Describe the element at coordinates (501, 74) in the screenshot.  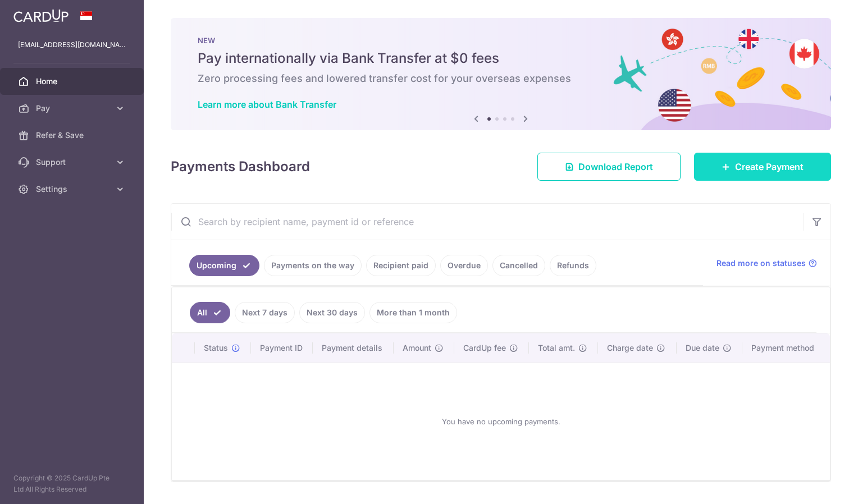
I see `img: Bank transfer banner` at that location.